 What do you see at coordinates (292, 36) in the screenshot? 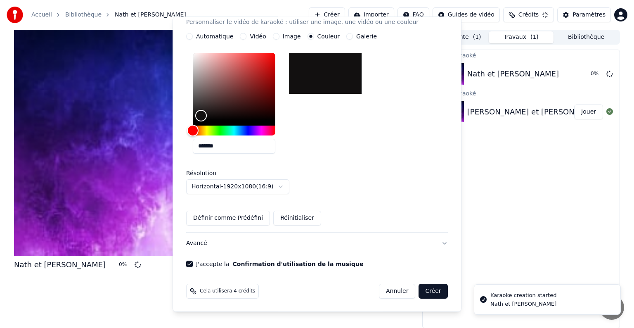
I see `label: Image` at bounding box center [292, 36].